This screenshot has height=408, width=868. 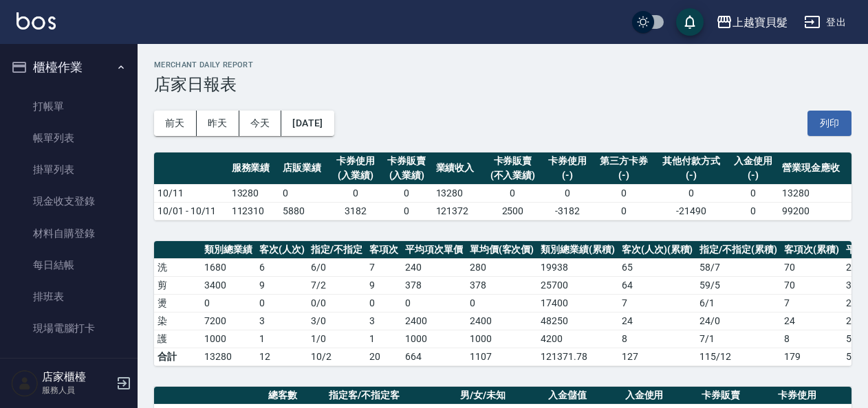 What do you see at coordinates (282, 321) in the screenshot?
I see `td: 3` at bounding box center [282, 321].